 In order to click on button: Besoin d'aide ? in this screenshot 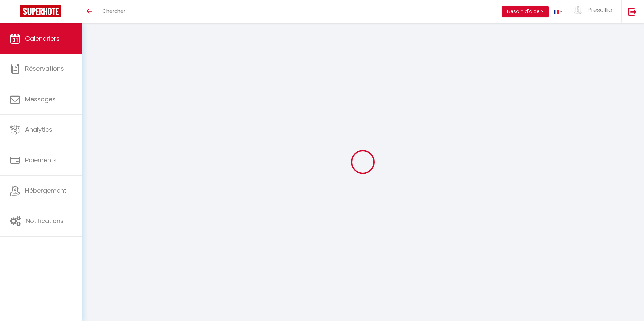, I will do `click(525, 11)`.